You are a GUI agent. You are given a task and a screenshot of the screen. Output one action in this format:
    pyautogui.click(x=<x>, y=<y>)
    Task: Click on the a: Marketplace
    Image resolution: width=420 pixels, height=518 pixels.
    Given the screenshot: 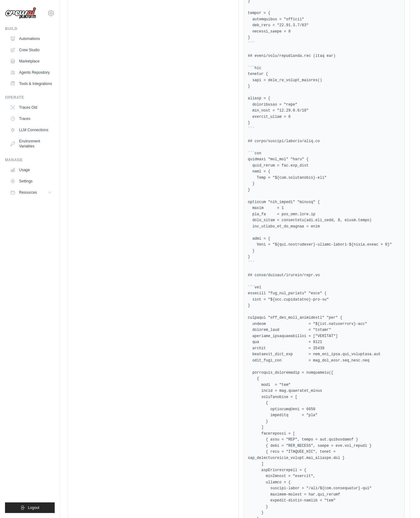 What is the action you would take?
    pyautogui.click(x=31, y=62)
    